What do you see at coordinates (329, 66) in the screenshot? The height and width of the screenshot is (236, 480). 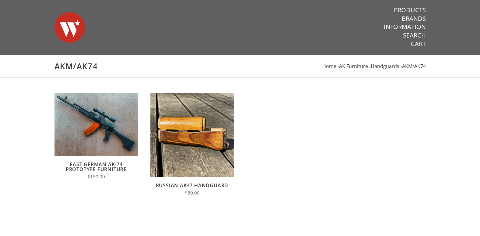 I see `a: Home` at bounding box center [329, 66].